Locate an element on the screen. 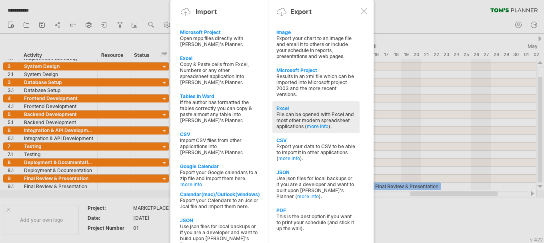  div: Tables in Word is located at coordinates (220, 96).